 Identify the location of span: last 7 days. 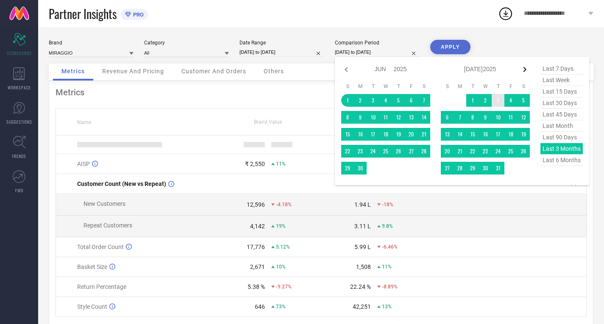
(562, 69).